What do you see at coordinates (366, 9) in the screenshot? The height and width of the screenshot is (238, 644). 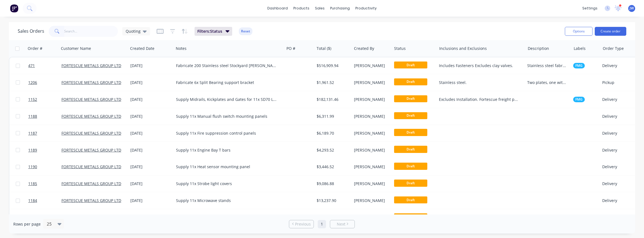 I see `div: productivity` at bounding box center [366, 9].